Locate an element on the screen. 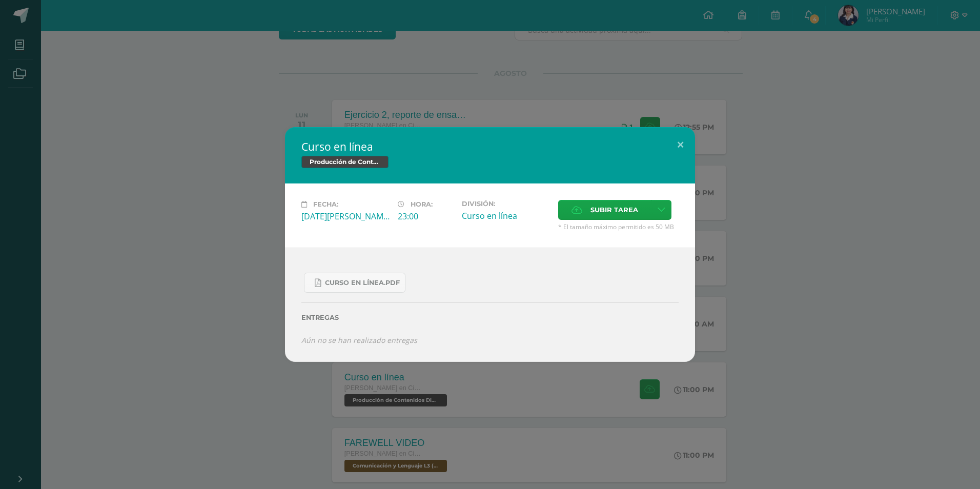 This screenshot has height=489, width=980. div: Curso en línea is located at coordinates (505, 216).